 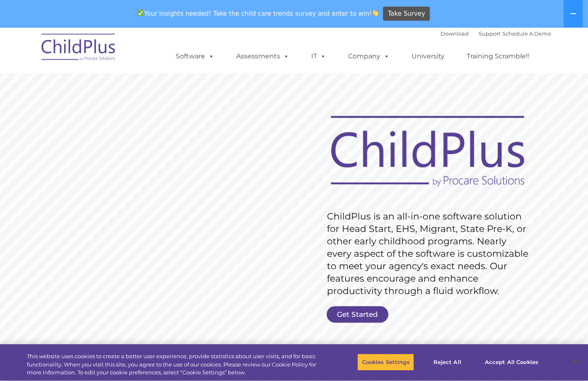 I want to click on a: University, so click(x=428, y=56).